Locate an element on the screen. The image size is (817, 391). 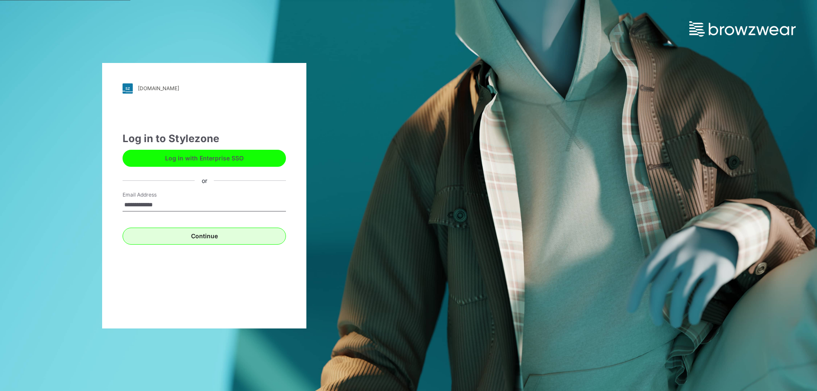
label: Email Address is located at coordinates (152, 195).